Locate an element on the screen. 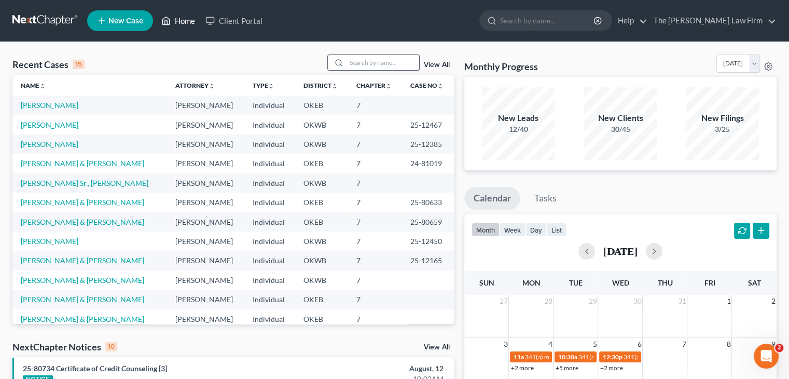  span: Sun is located at coordinates (486, 282).